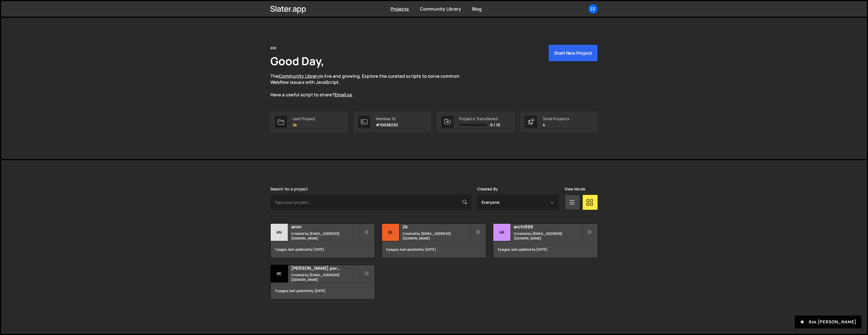 The width and height of the screenshot is (868, 335). I want to click on div: Member ID, so click(387, 119).